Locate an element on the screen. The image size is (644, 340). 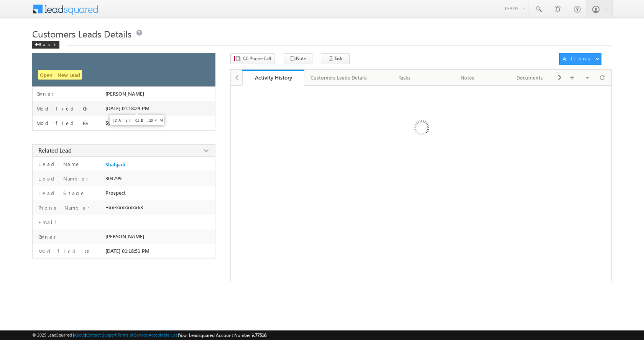
span: Shahjadi is located at coordinates (115, 164).